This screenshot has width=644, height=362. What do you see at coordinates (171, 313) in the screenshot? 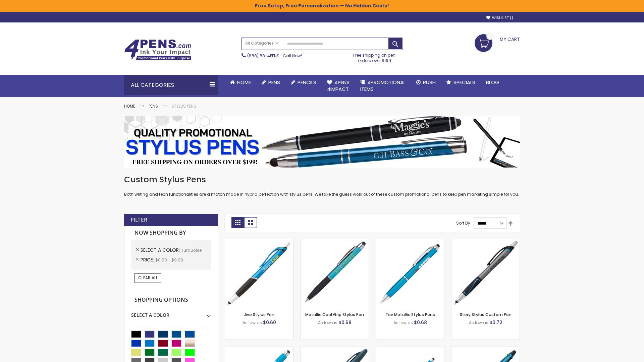
I see `div: Select A Color` at bounding box center [171, 313].